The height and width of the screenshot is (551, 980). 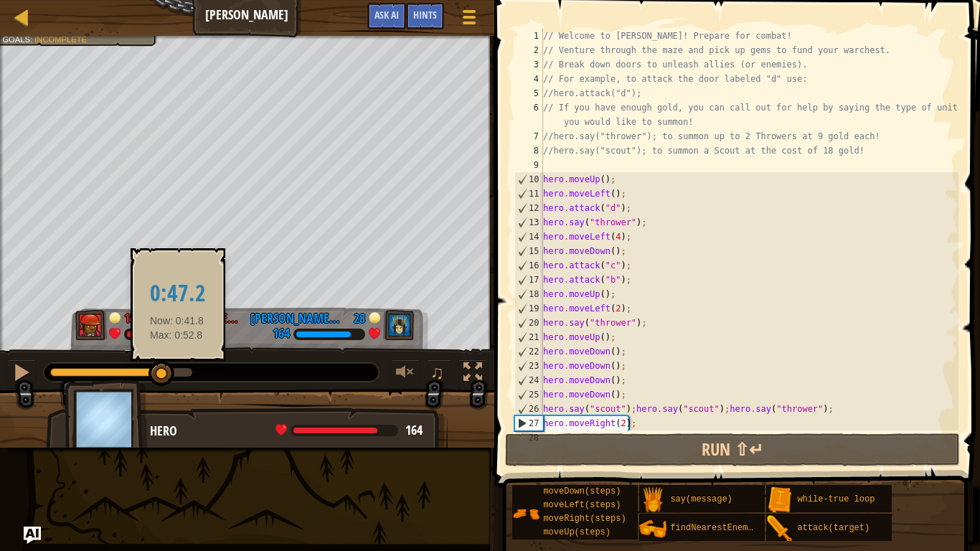 What do you see at coordinates (405, 374) in the screenshot?
I see `button: Adjust volume` at bounding box center [405, 374].